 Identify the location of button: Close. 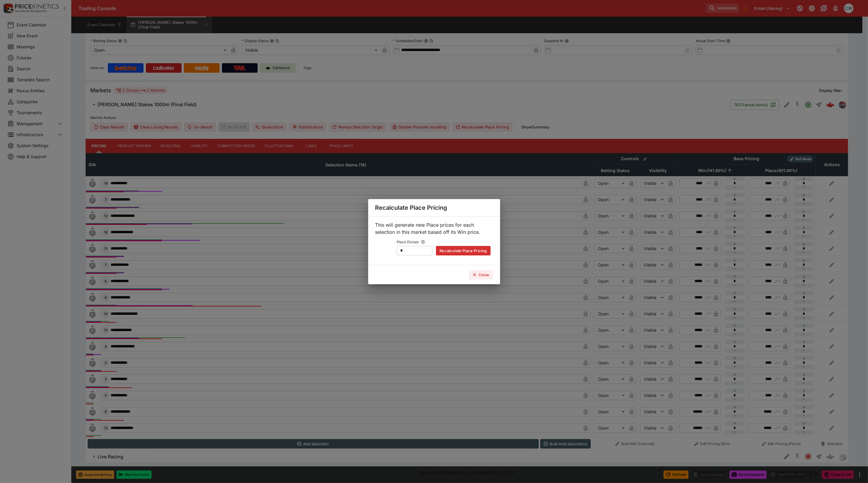
(481, 275).